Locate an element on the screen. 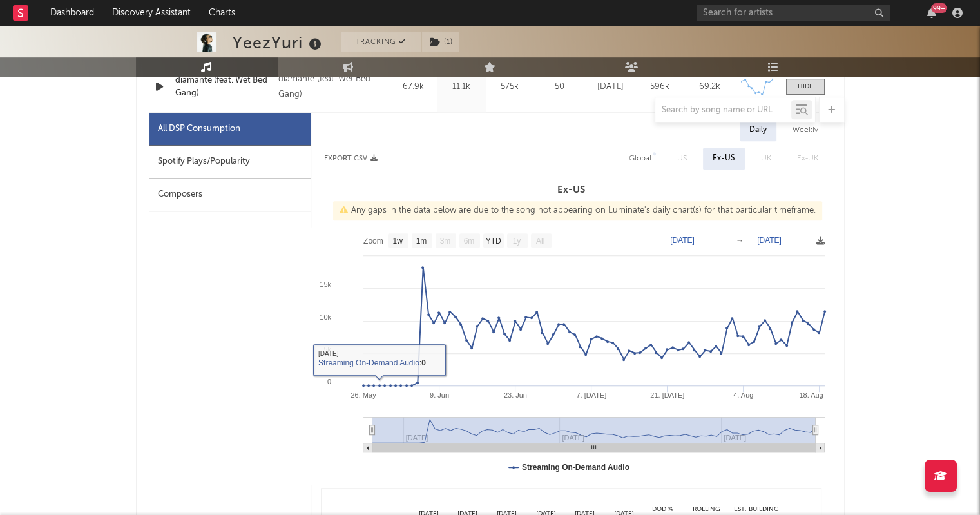 The height and width of the screenshot is (515, 980). text: 26. May is located at coordinates (363, 395).